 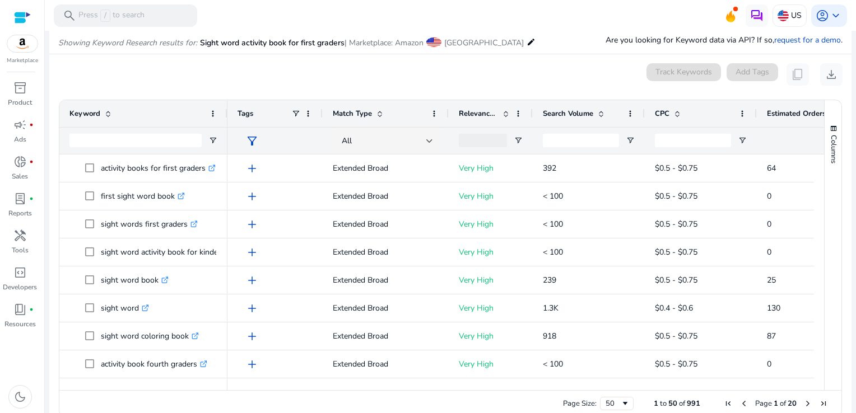 What do you see at coordinates (822, 16) in the screenshot?
I see `span: account_circle` at bounding box center [822, 16].